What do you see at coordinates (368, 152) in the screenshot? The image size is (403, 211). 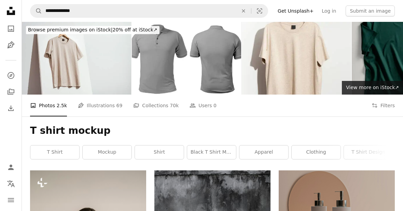 I see `a: t shirt design` at bounding box center [368, 152].